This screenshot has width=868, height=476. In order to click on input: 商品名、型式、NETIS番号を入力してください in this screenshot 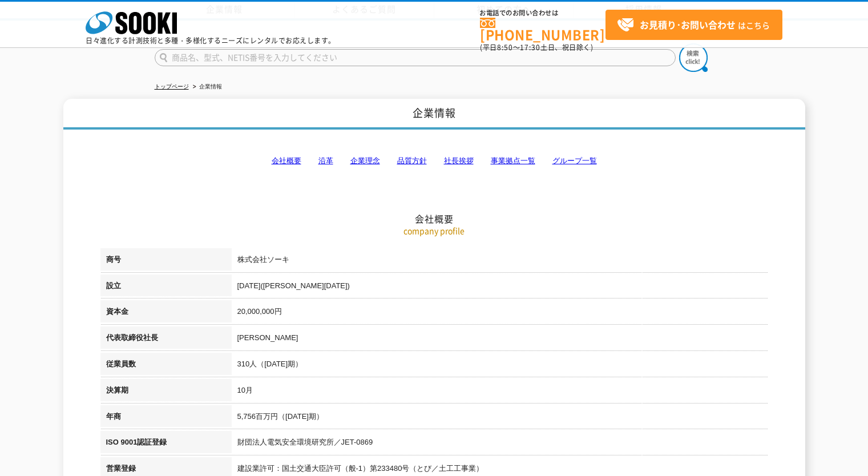, I will do `click(415, 57)`.